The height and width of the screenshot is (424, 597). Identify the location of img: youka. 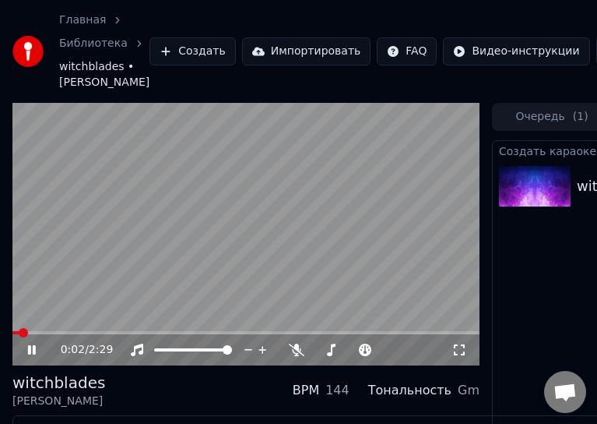
(28, 51).